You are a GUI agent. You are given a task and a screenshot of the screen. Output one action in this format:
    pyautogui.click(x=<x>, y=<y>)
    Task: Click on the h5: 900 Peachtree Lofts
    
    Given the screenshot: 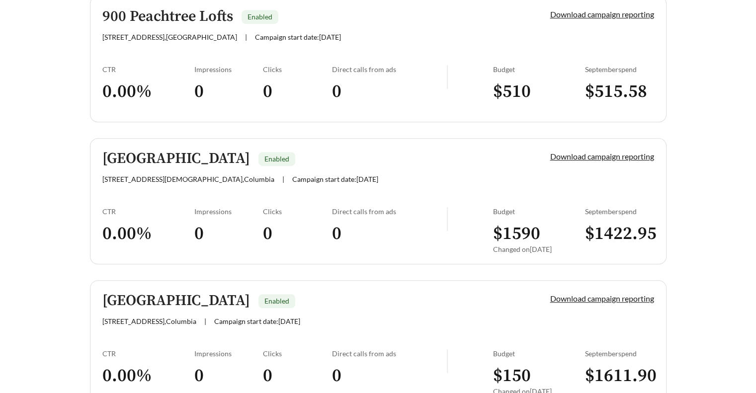 What is the action you would take?
    pyautogui.click(x=167, y=16)
    